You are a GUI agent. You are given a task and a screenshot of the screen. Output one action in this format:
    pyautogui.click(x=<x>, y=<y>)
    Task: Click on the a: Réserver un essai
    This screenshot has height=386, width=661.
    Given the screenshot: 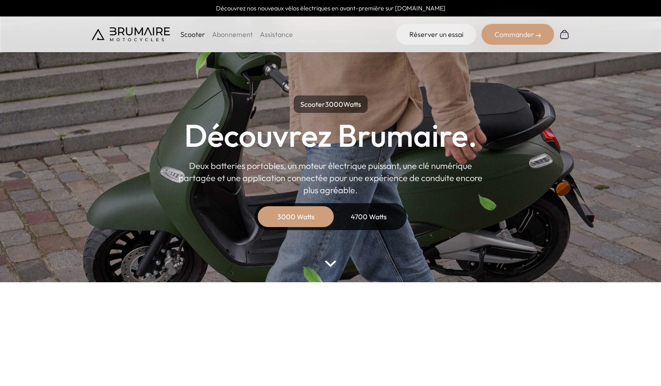 What is the action you would take?
    pyautogui.click(x=436, y=34)
    